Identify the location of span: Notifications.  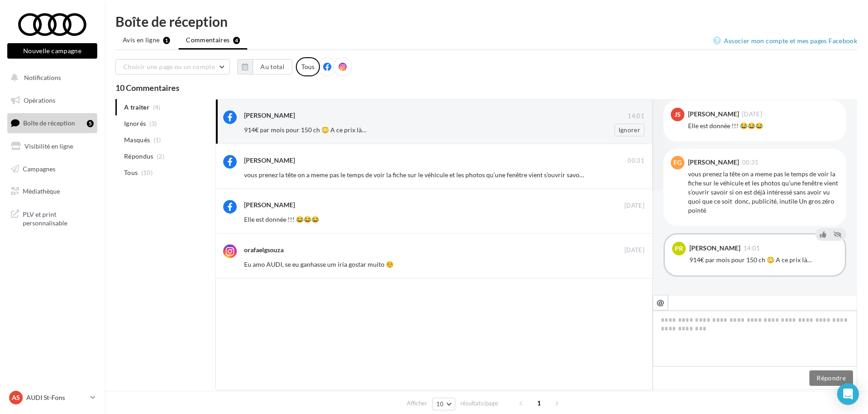
(43, 78).